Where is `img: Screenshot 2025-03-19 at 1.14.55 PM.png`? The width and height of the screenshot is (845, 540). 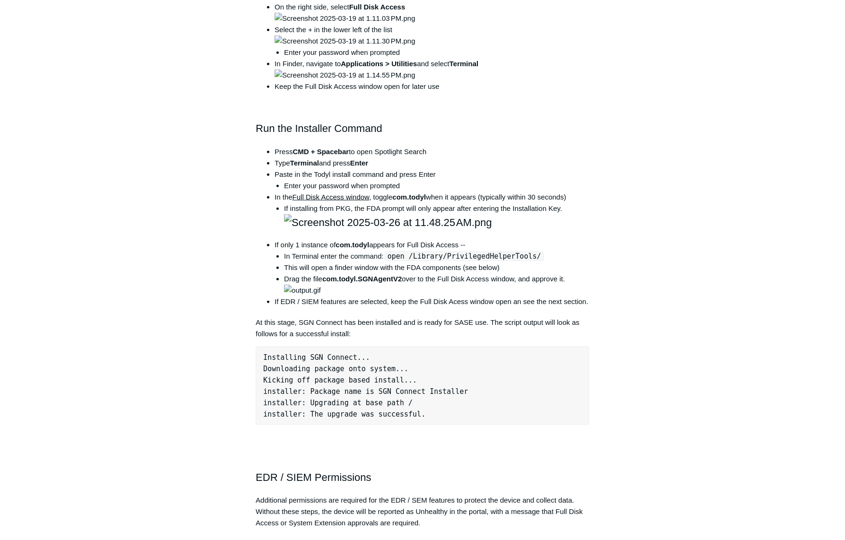 img: Screenshot 2025-03-19 at 1.14.55 PM.png is located at coordinates (344, 75).